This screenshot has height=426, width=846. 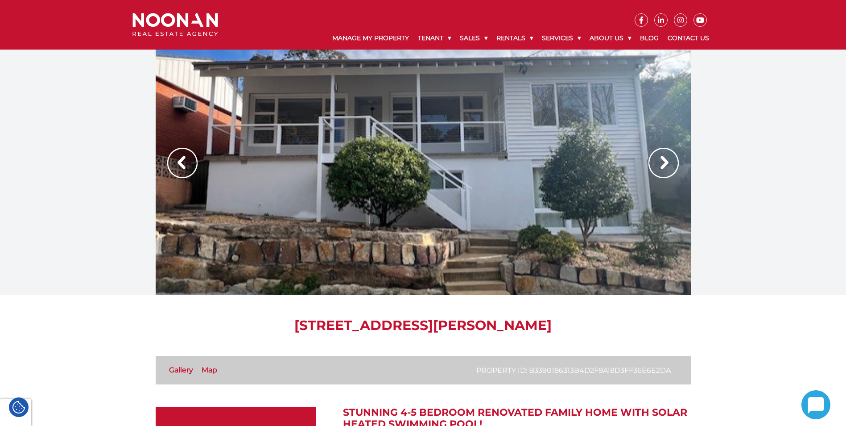 What do you see at coordinates (435, 38) in the screenshot?
I see `a: Tenant` at bounding box center [435, 38].